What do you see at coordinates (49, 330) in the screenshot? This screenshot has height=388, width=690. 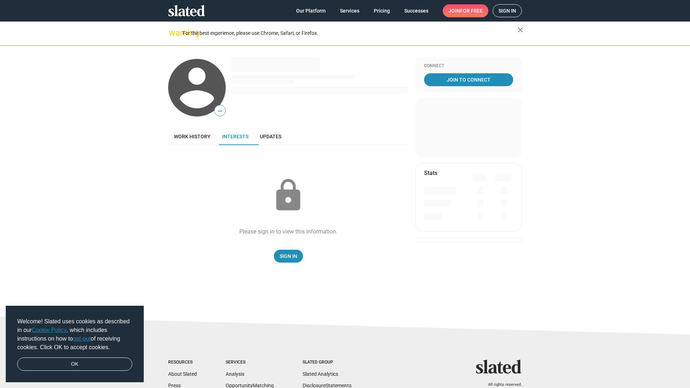 I see `a: Cookie Policy` at bounding box center [49, 330].